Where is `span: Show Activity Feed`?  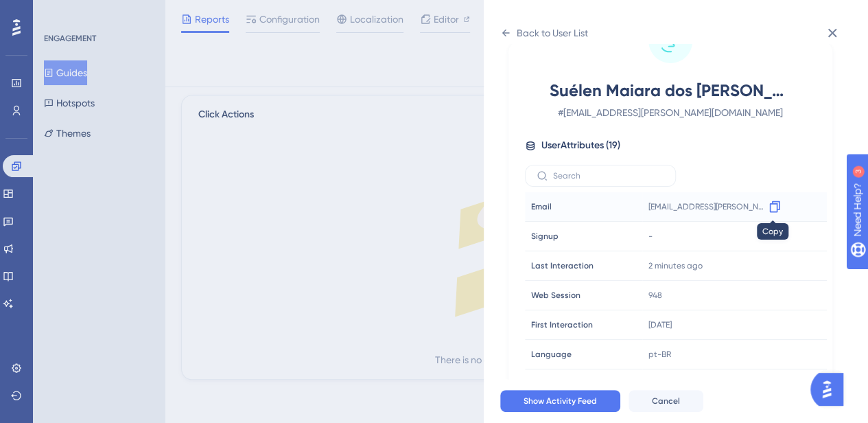
span: Show Activity Feed is located at coordinates (560, 402).